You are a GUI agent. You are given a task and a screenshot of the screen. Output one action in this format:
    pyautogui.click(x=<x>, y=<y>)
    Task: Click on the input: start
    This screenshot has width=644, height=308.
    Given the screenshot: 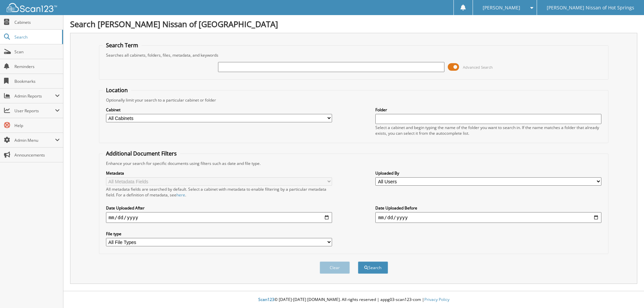 What is the action you would take?
    pyautogui.click(x=219, y=217)
    